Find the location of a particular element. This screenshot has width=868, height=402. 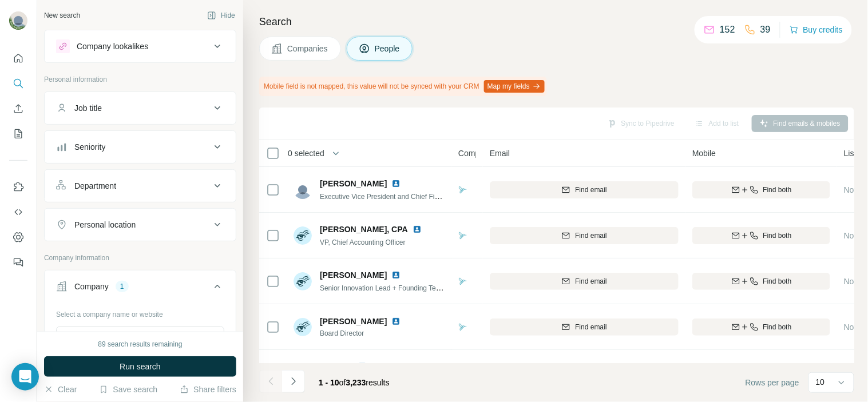

div: Select a company name or website is located at coordinates (140, 312).